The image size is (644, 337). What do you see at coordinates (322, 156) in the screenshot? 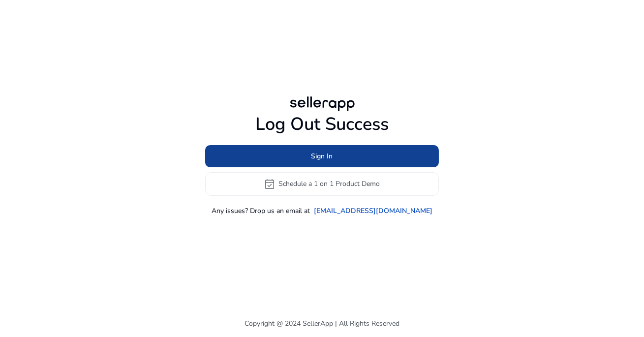
I see `button: Sign In` at bounding box center [322, 156].